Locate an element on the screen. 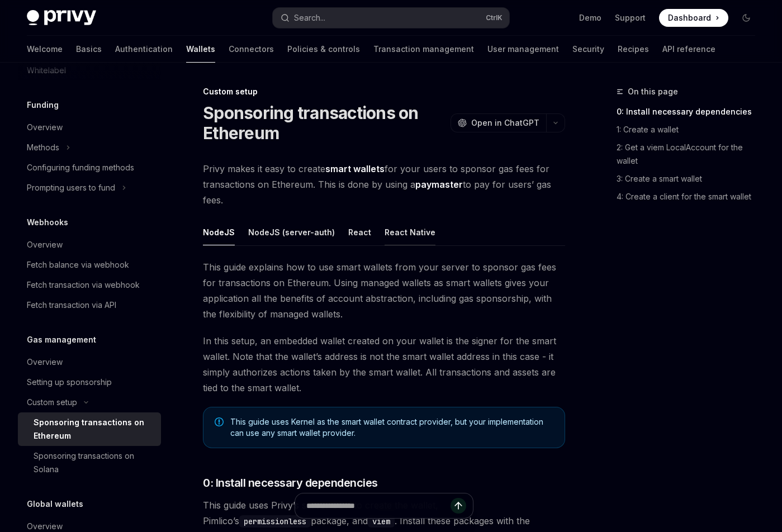 Image resolution: width=782 pixels, height=532 pixels. a: paymaster is located at coordinates (439, 184).